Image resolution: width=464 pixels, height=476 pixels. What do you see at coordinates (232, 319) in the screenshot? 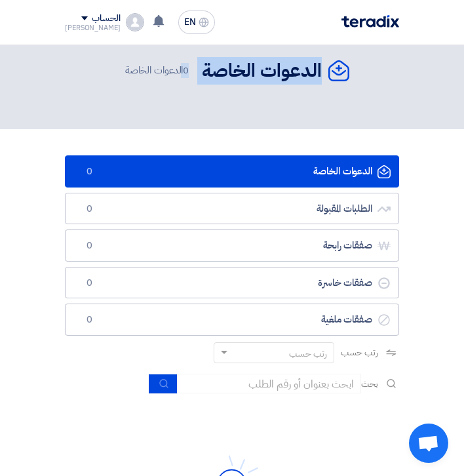
I see `a: صفقات ملغية0` at bounding box center [232, 319].